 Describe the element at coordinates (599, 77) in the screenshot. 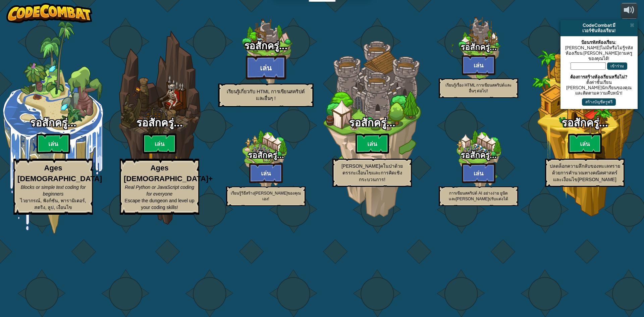

I see `div: ต้องการสร้างห้องเรียนหรือไม่?` at that location.